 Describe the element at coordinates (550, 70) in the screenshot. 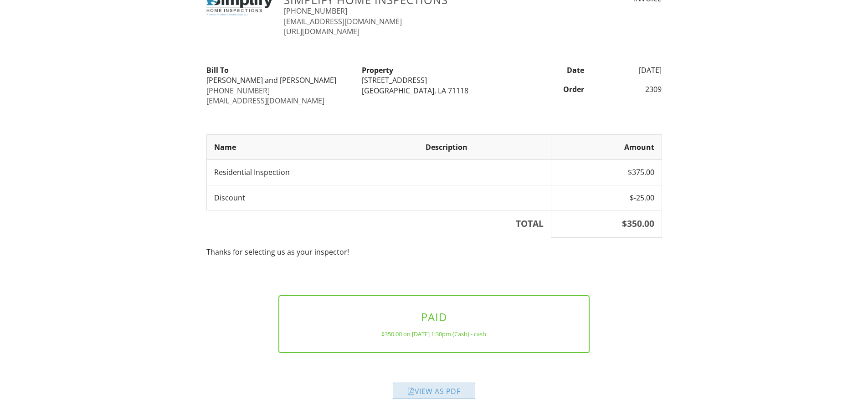

I see `div: Date` at that location.